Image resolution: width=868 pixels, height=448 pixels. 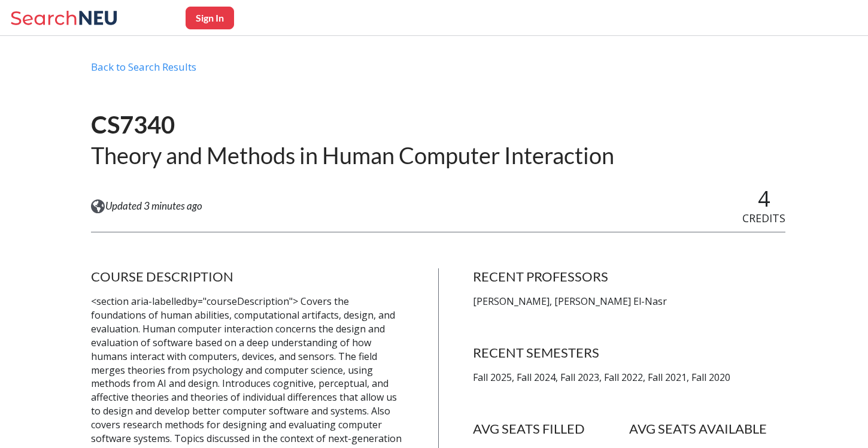 What do you see at coordinates (764, 218) in the screenshot?
I see `span: CREDITS` at bounding box center [764, 218].